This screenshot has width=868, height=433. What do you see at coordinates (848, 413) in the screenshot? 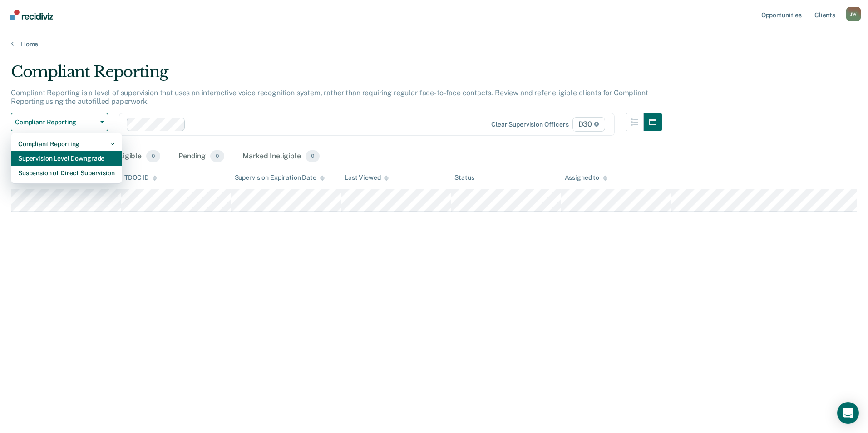
I see `div: Open Intercom Messenger` at bounding box center [848, 413].